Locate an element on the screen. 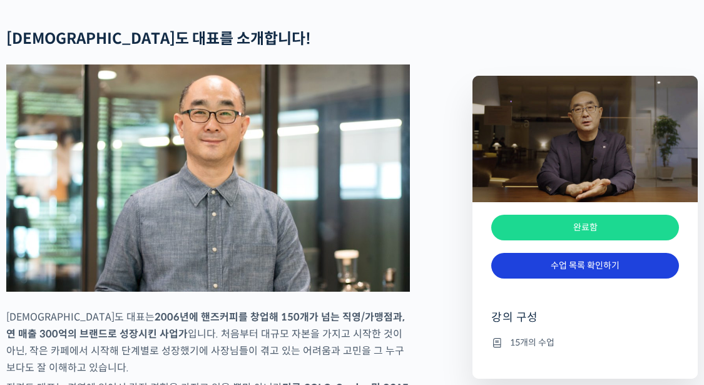 The image size is (704, 385). strong: 2006년에 핸즈커피를 창업해 150개가 넘는 직영/가맹점과, 연 매출 300억의 브랜드로 성장시킨 사업가 is located at coordinates (205, 325).